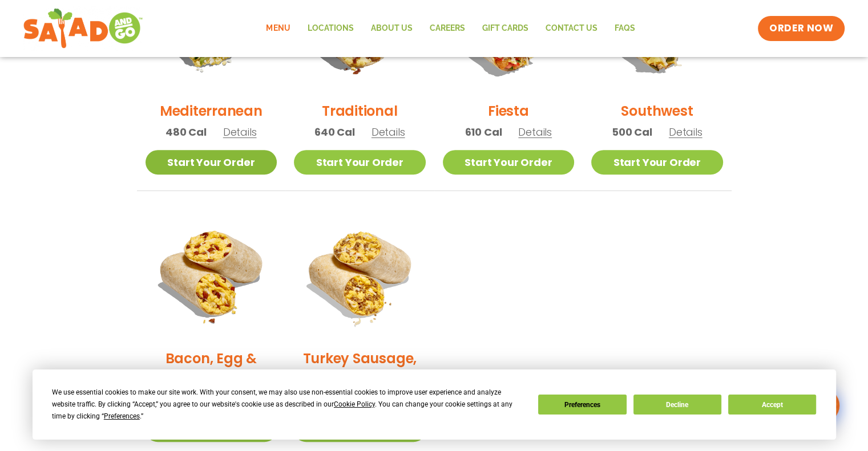 This screenshot has width=868, height=451. I want to click on span: Cookie Policy, so click(354, 404).